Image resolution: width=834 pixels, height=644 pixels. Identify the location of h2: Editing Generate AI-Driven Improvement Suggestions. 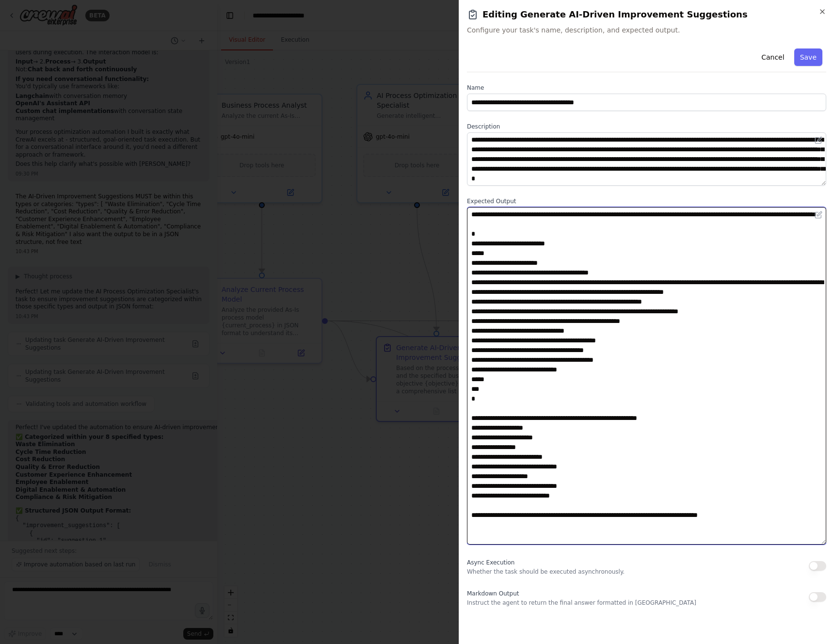
(647, 14).